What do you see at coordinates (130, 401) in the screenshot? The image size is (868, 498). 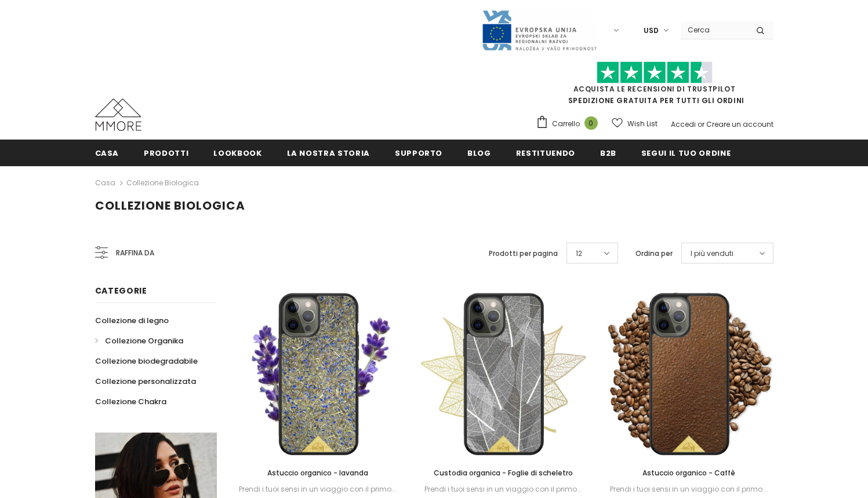 I see `span: Collezione Chakra` at bounding box center [130, 401].